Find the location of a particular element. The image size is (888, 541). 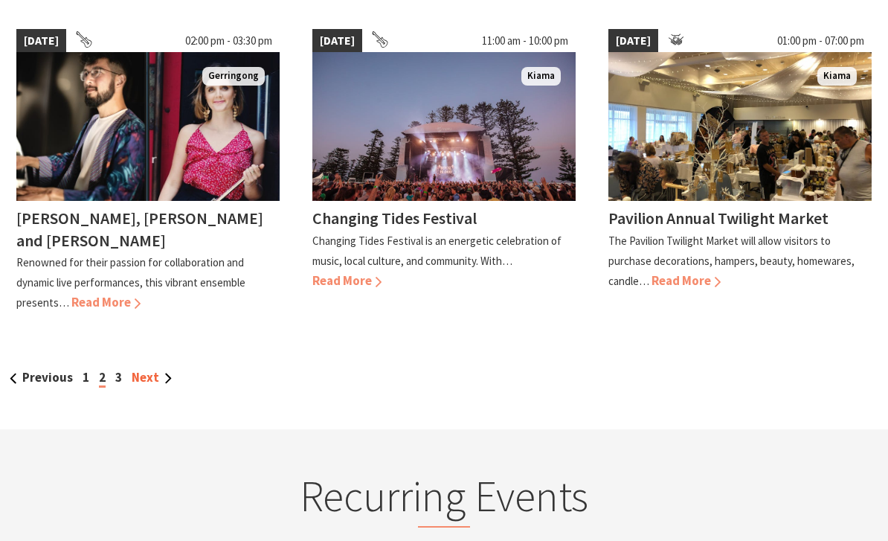

p: Renowned for their passion for collaboration and dynamic live performances, this vibrant ensemble... is located at coordinates (131, 282).